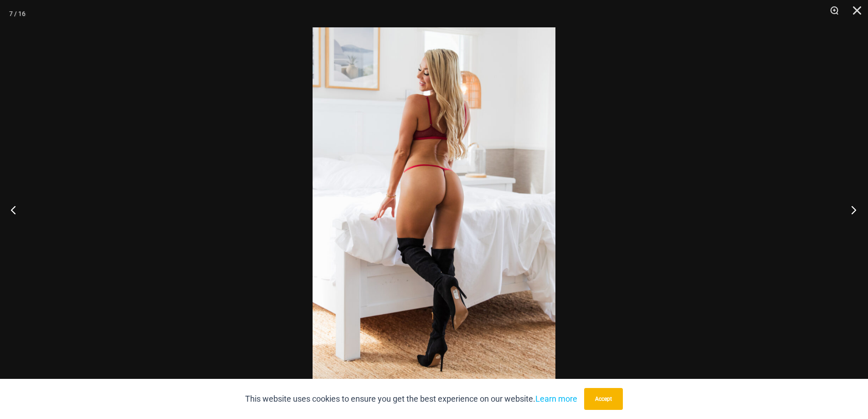  What do you see at coordinates (556, 398) in the screenshot?
I see `a: Learn more` at bounding box center [556, 398].